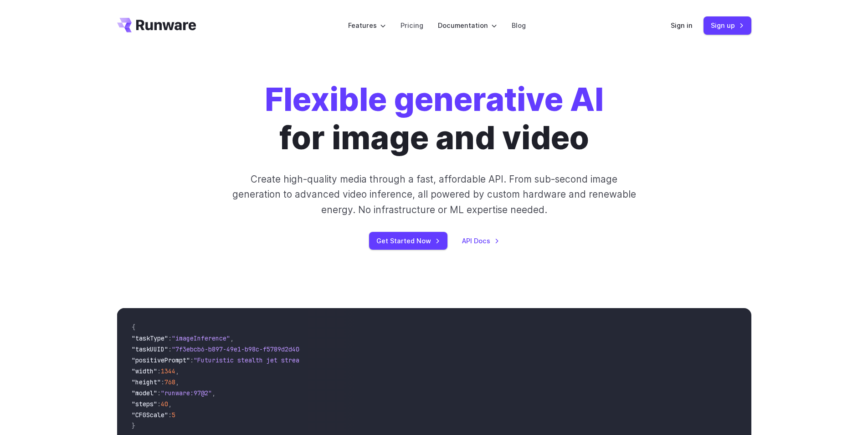  I want to click on span: 768, so click(170, 382).